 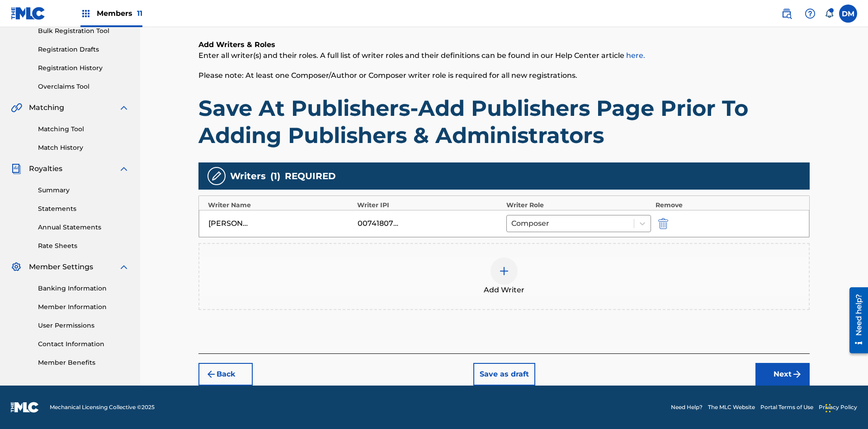 What do you see at coordinates (16, 31) in the screenshot?
I see `div: Need help?` at bounding box center [16, 31].